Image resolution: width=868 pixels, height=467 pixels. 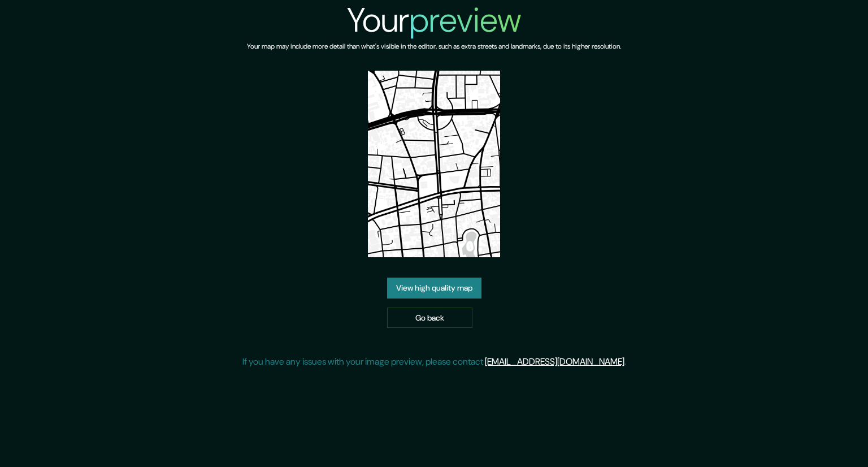 What do you see at coordinates (434, 46) in the screenshot?
I see `h6: Your map may include more detail than what's visible in the editor, such as extra streets and lan...` at bounding box center [434, 46].